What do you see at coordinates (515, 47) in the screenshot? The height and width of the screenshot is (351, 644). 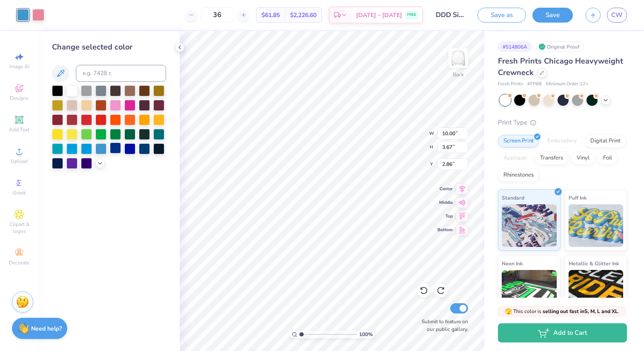 I see `div: # 514806A` at bounding box center [515, 47].